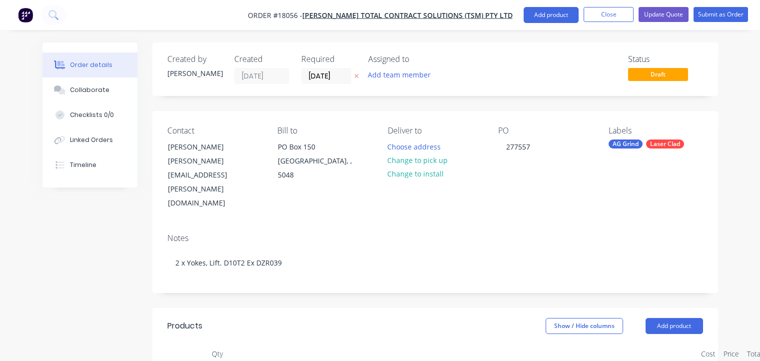 The height and width of the screenshot is (361, 760). What do you see at coordinates (90, 140) in the screenshot?
I see `button: Linked Orders` at bounding box center [90, 140].